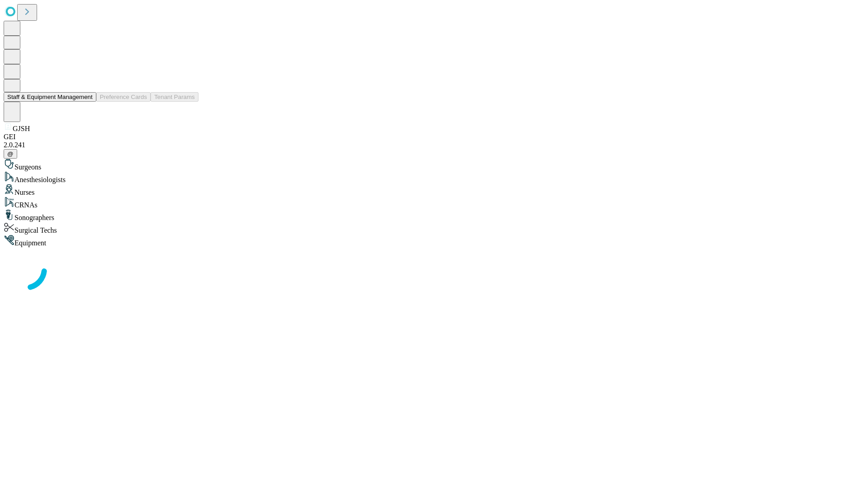 Image resolution: width=868 pixels, height=488 pixels. I want to click on div: Nurses, so click(434, 191).